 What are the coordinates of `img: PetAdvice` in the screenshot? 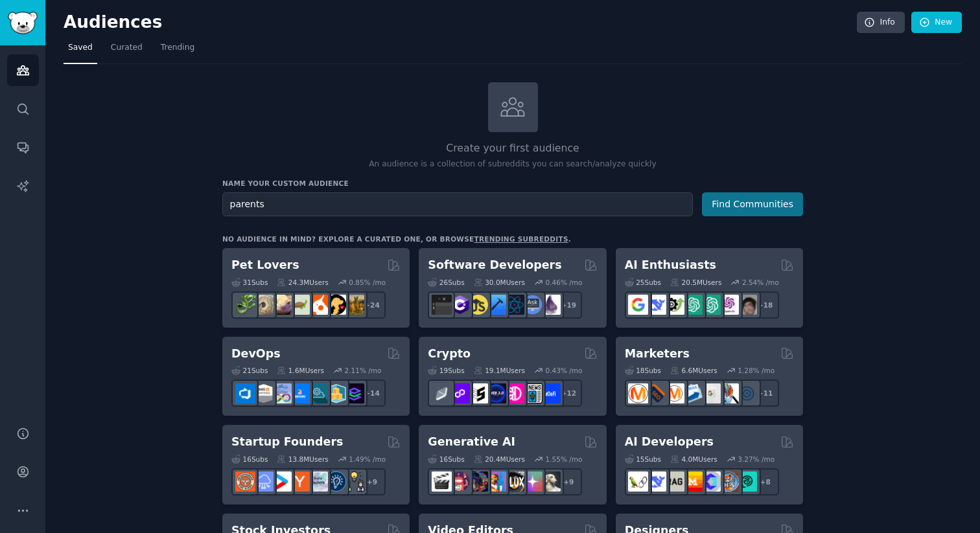 It's located at (335, 304).